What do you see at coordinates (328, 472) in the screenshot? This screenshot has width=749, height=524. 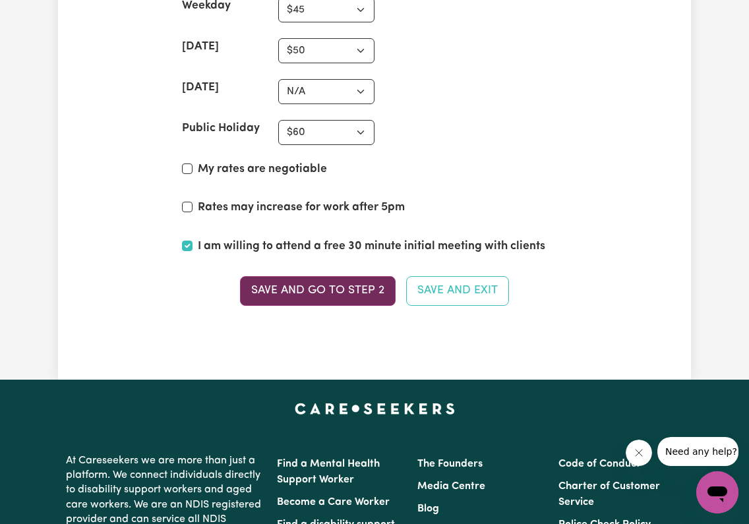 I see `a: Find a Mental Health Support Worker` at bounding box center [328, 472].